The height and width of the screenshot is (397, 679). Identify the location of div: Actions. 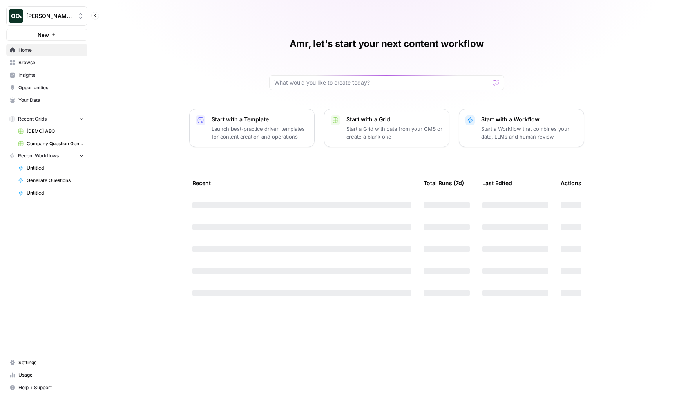
(570, 183).